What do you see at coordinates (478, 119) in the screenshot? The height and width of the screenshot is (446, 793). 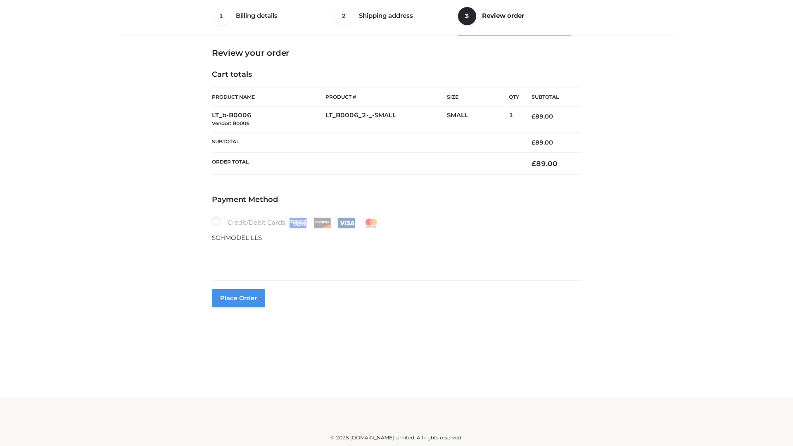 I see `td: SMALL` at bounding box center [478, 119].